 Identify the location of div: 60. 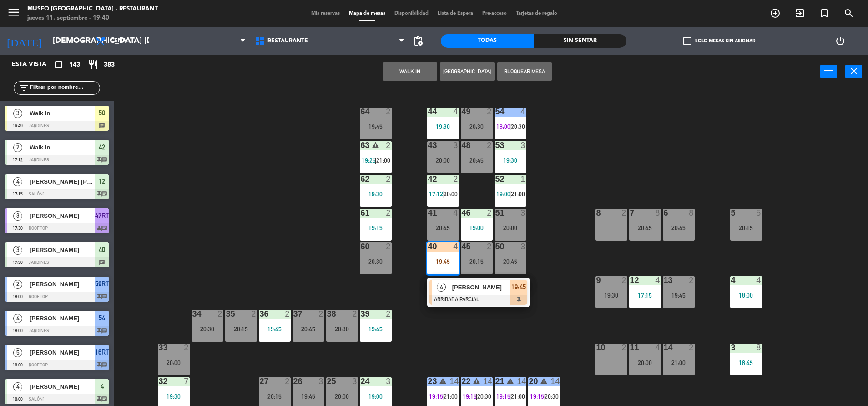
(361, 246).